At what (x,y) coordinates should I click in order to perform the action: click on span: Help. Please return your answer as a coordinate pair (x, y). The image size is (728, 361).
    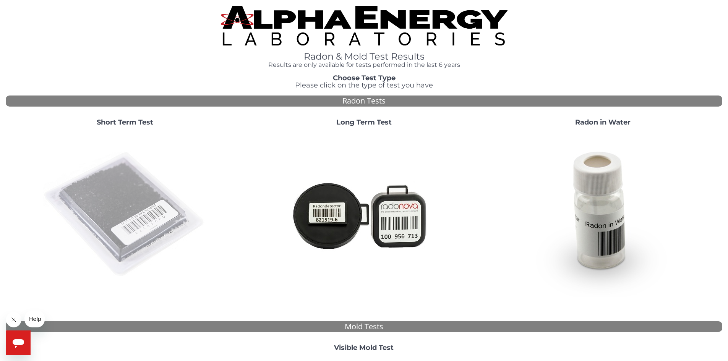
    Looking at the image, I should click on (11, 8).